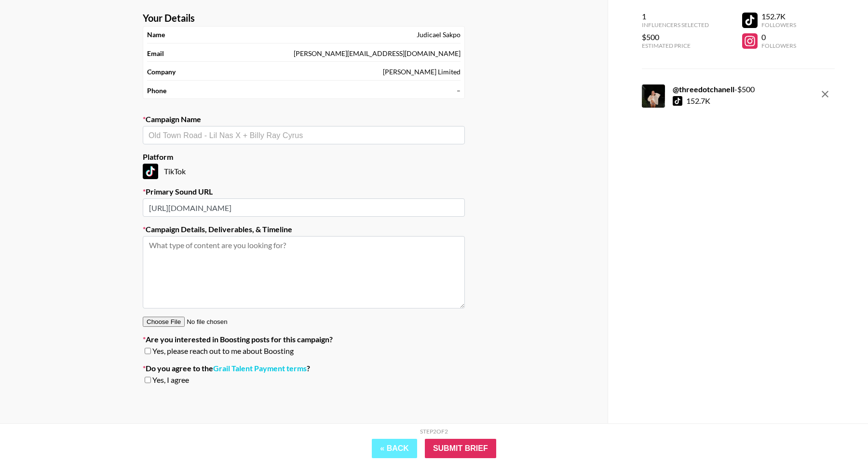  Describe the element at coordinates (169, 18) in the screenshot. I see `strong: Your Details` at that location.